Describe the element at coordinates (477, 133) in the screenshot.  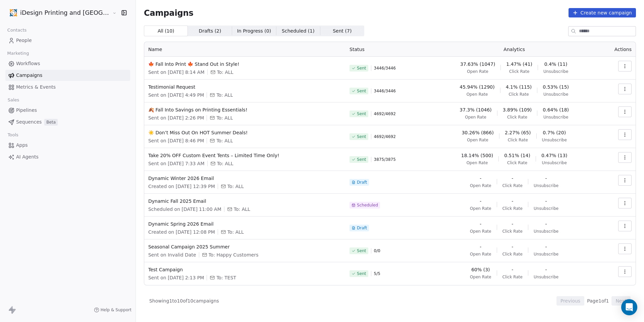
I see `span: 30.26% (866)` at that location.